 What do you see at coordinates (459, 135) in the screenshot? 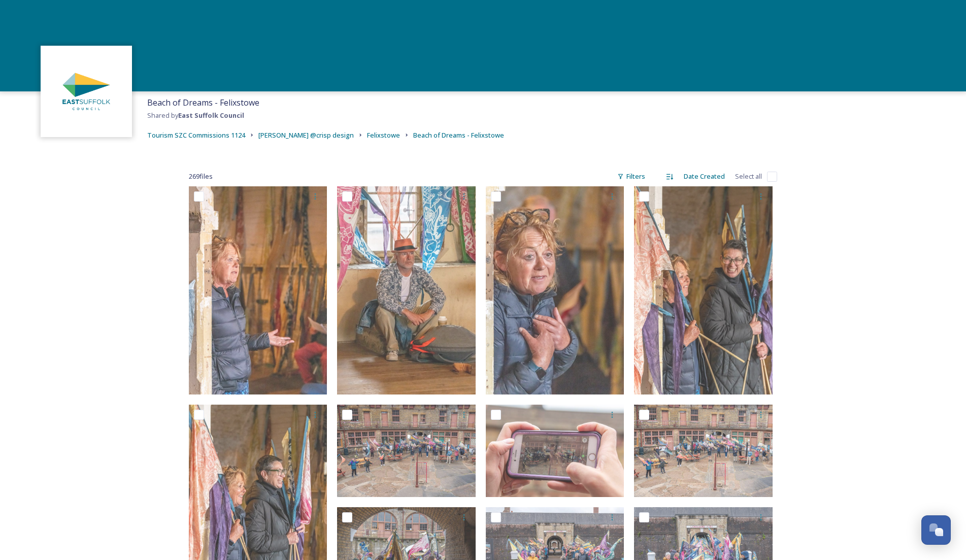
I see `a: Beach of Dreams - Felixstowe` at bounding box center [459, 135].